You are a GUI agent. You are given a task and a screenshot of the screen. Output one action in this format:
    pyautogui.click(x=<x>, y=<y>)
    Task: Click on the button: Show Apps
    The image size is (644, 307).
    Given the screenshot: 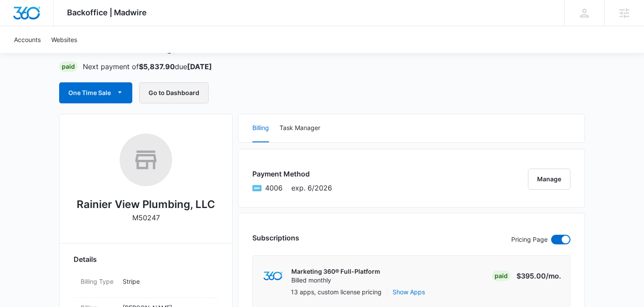 What is the action you would take?
    pyautogui.click(x=409, y=291)
    